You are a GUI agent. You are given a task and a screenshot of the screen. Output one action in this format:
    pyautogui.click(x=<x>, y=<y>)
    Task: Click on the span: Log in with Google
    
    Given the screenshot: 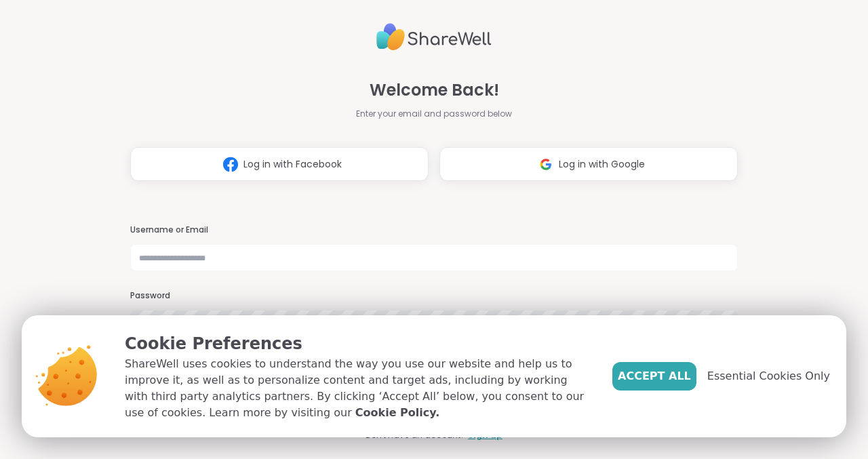 What is the action you would take?
    pyautogui.click(x=602, y=164)
    